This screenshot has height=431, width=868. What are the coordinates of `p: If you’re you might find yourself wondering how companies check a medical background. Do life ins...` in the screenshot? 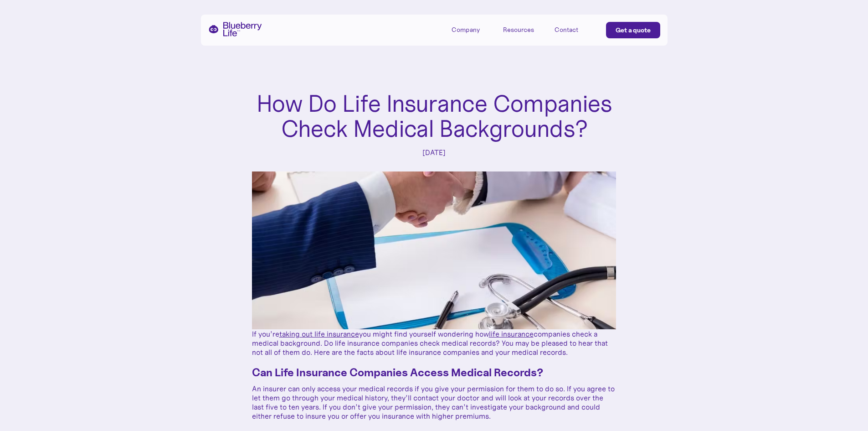 It's located at (434, 343).